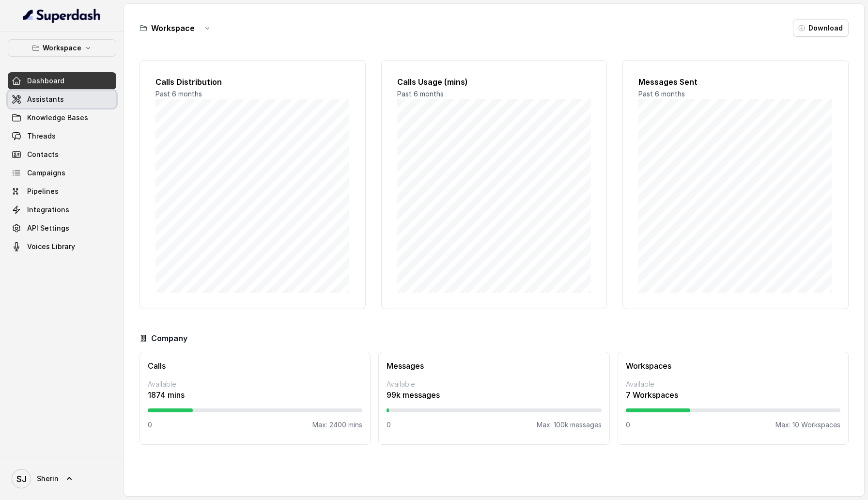  What do you see at coordinates (45, 99) in the screenshot?
I see `span: Assistants` at bounding box center [45, 99].